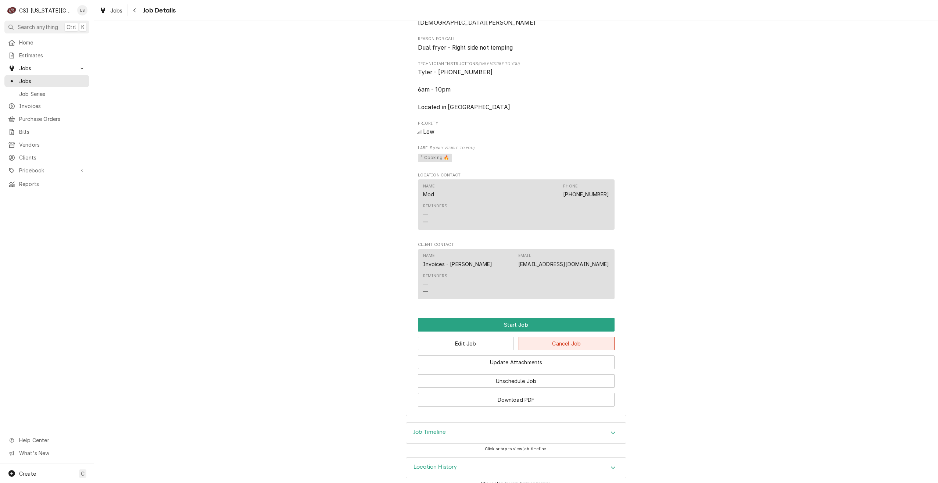 The height and width of the screenshot is (483, 938). Describe the element at coordinates (52, 42) in the screenshot. I see `span: Home` at that location.